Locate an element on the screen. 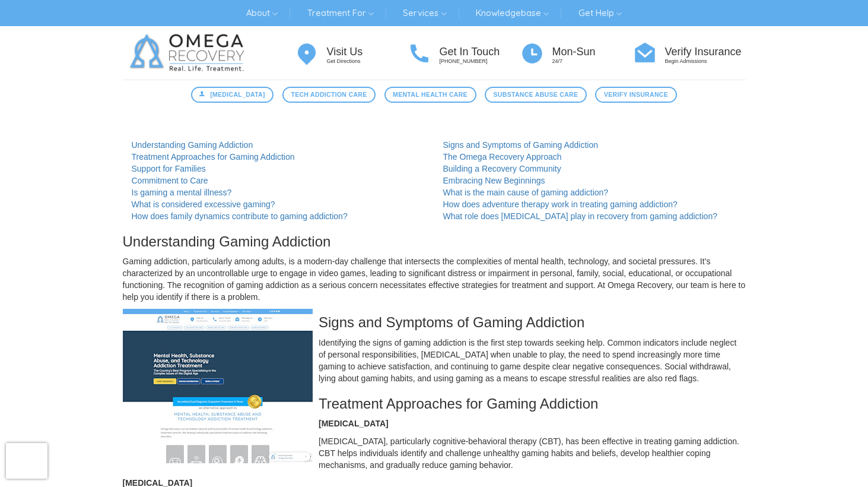 The height and width of the screenshot is (487, 868). span: Mental Health Care is located at coordinates (430, 94).